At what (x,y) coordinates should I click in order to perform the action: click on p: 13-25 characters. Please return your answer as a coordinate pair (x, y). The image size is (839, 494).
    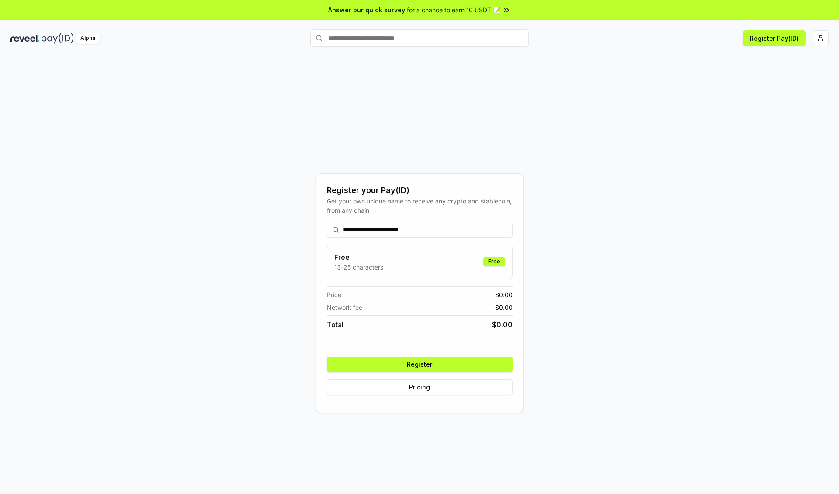
    Looking at the image, I should click on (359, 267).